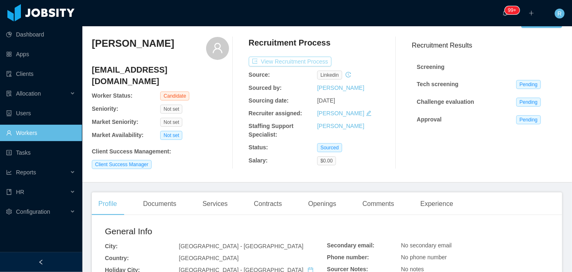 The image size is (572, 272). What do you see at coordinates (445, 102) in the screenshot?
I see `strong: Challenge evaluation` at bounding box center [445, 102].